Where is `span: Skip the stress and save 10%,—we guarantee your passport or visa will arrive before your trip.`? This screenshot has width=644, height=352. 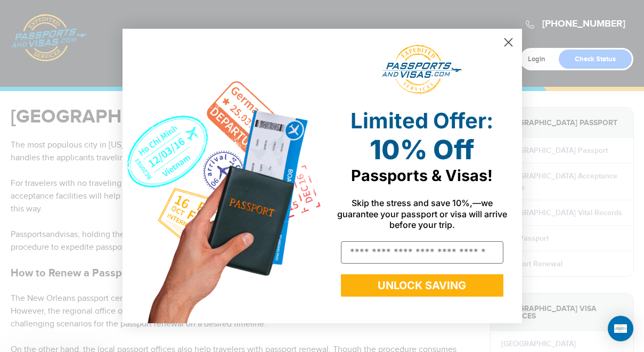 span: Skip the stress and save 10%,—we guarantee your passport or visa will arrive before your trip. is located at coordinates (422, 214).